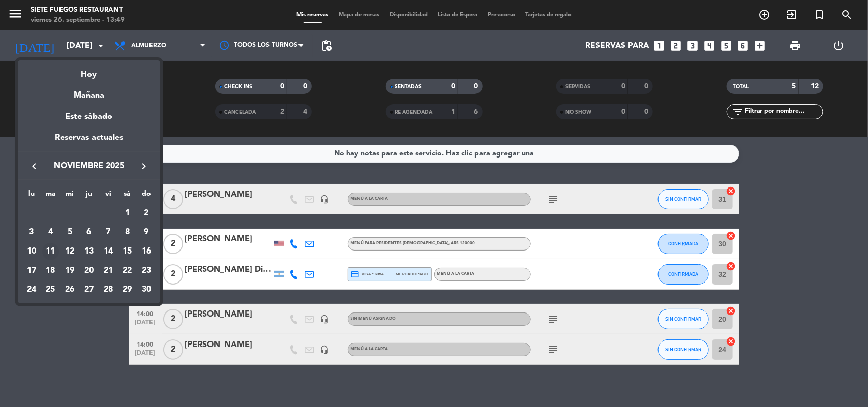 The image size is (868, 407). I want to click on td: 25 de noviembre de 2025, so click(51, 290).